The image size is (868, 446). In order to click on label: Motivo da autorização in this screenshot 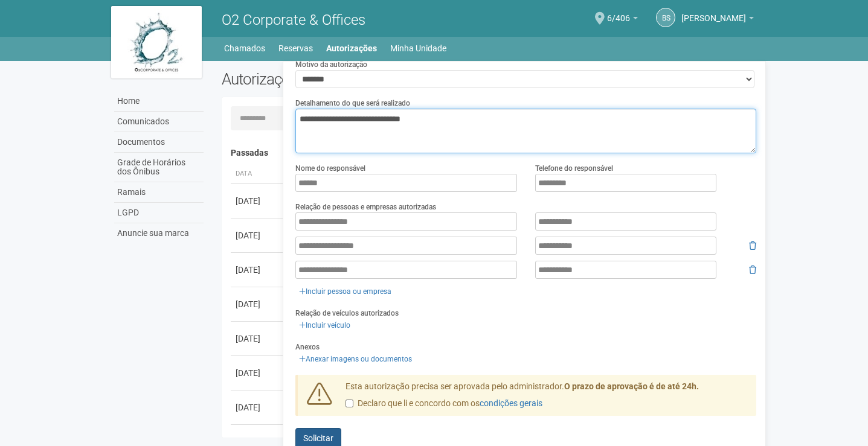, I will do `click(331, 65)`.